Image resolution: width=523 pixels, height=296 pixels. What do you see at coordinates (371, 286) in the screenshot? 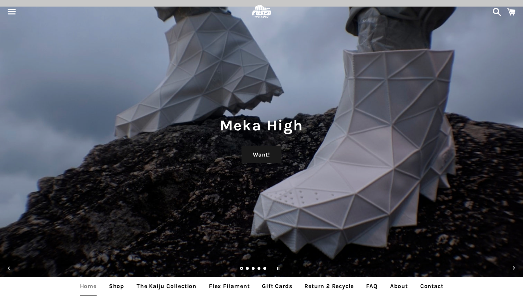
I see `a: FAQ` at bounding box center [371, 286].